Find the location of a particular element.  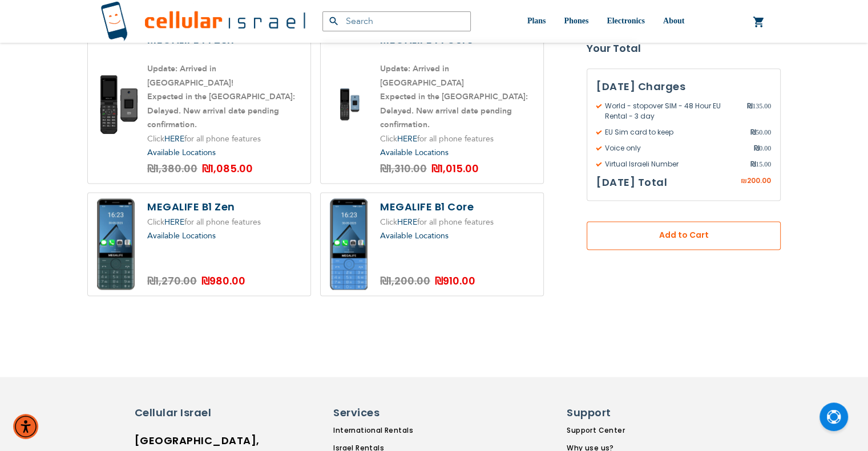

a: International Rentals is located at coordinates (403, 431).